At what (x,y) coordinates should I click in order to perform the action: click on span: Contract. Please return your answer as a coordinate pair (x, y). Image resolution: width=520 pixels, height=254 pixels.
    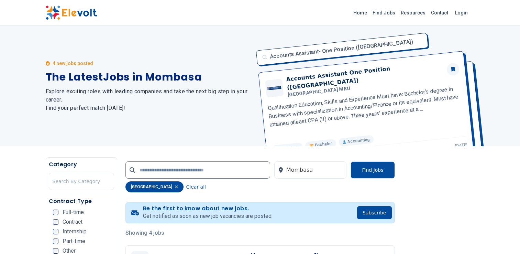
    Looking at the image, I should click on (73, 222).